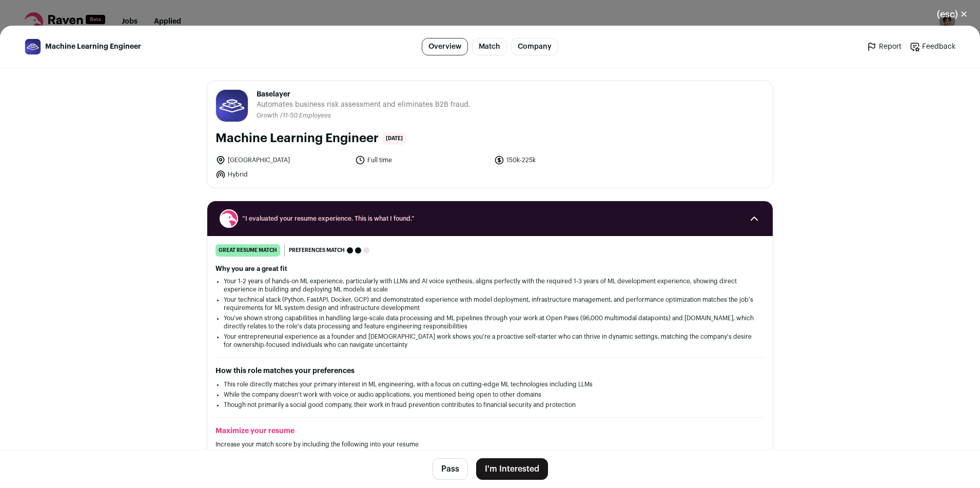  I want to click on h1: Machine Learning Engineer, so click(297, 139).